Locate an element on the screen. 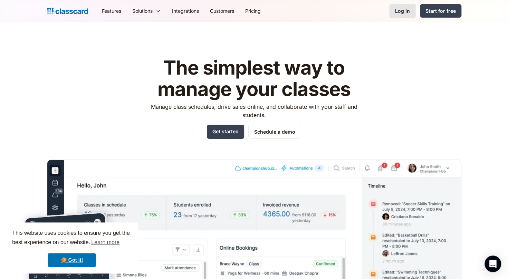  a: Customers is located at coordinates (222, 11).